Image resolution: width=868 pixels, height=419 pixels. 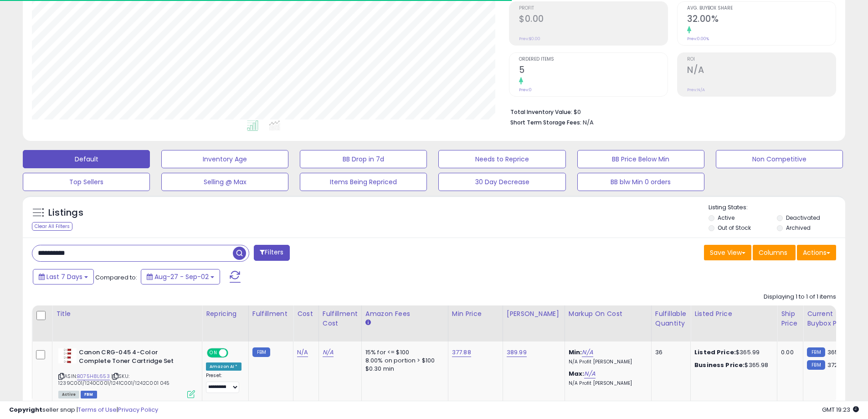 What do you see at coordinates (593, 8) in the screenshot?
I see `span: Profit` at bounding box center [593, 8].